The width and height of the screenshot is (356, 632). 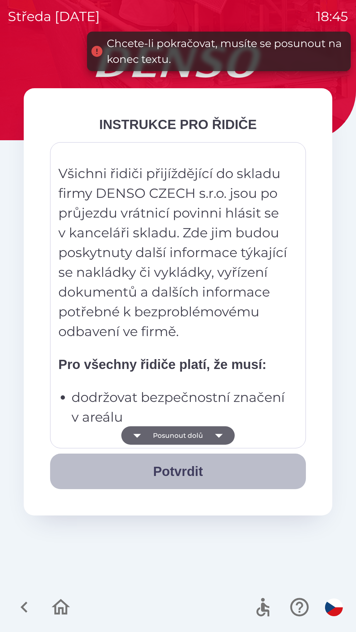 I want to click on img: cs flag, so click(x=334, y=608).